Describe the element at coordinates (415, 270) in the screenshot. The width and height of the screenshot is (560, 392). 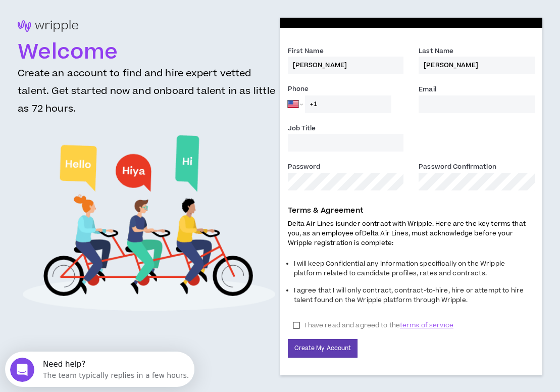
I see `li: I will keep Confidential any information specifically on the Wripple platform related to candidat...` at that location.